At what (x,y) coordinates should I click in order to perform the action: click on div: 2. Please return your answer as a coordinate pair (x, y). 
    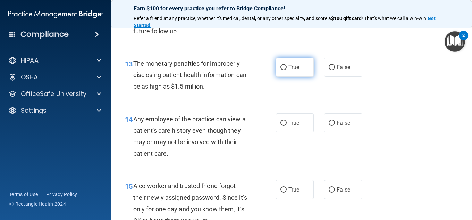
    Looking at the image, I should click on (463, 40).